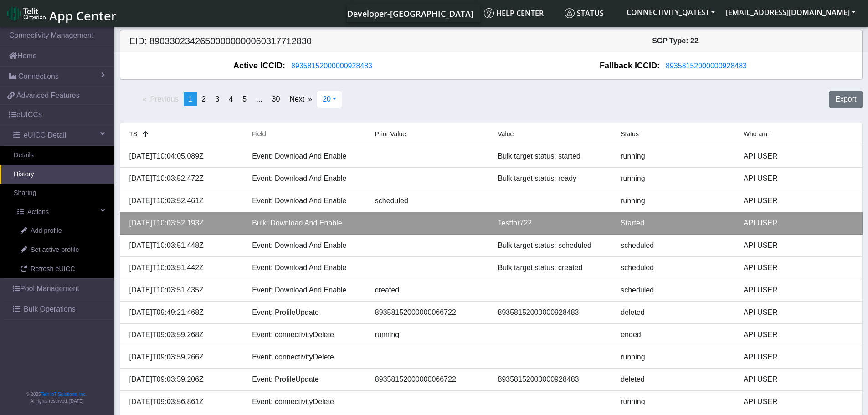 The image size is (868, 415). Describe the element at coordinates (629, 66) in the screenshot. I see `span: Fallback ICCID:` at that location.